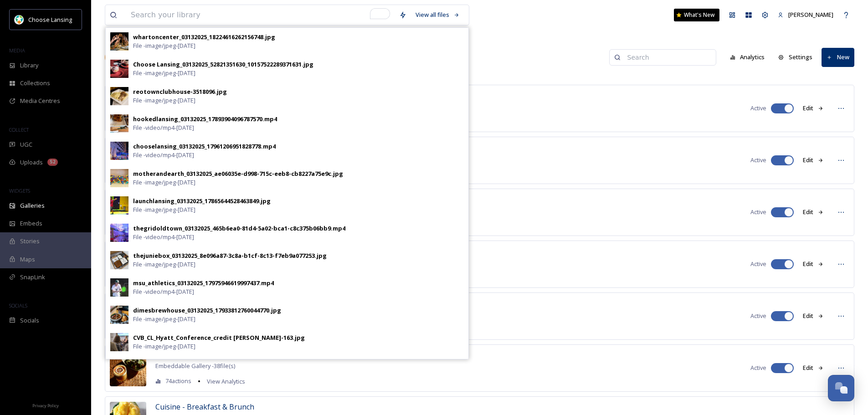 Image resolution: width=868 pixels, height=415 pixels. What do you see at coordinates (205, 407) in the screenshot?
I see `span: Cuisine - Breakfast & Brunch` at bounding box center [205, 407].